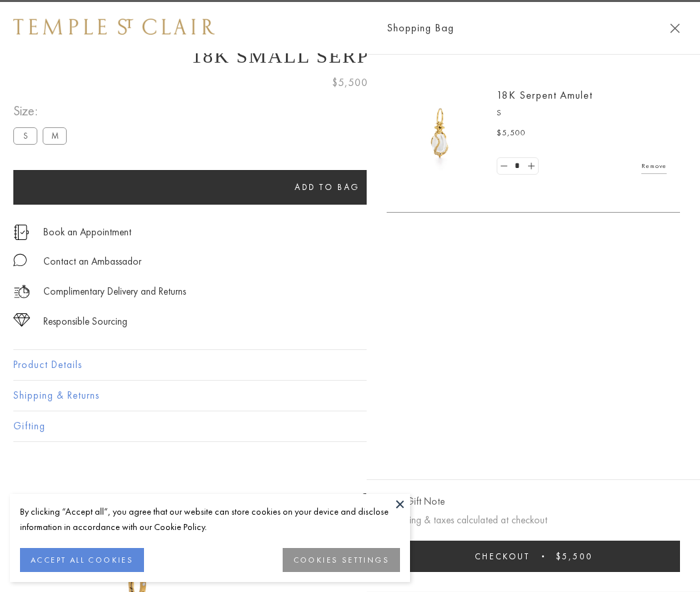 The height and width of the screenshot is (592, 700). What do you see at coordinates (440, 133) in the screenshot?
I see `img: P51836-E11SERPPV` at bounding box center [440, 133].